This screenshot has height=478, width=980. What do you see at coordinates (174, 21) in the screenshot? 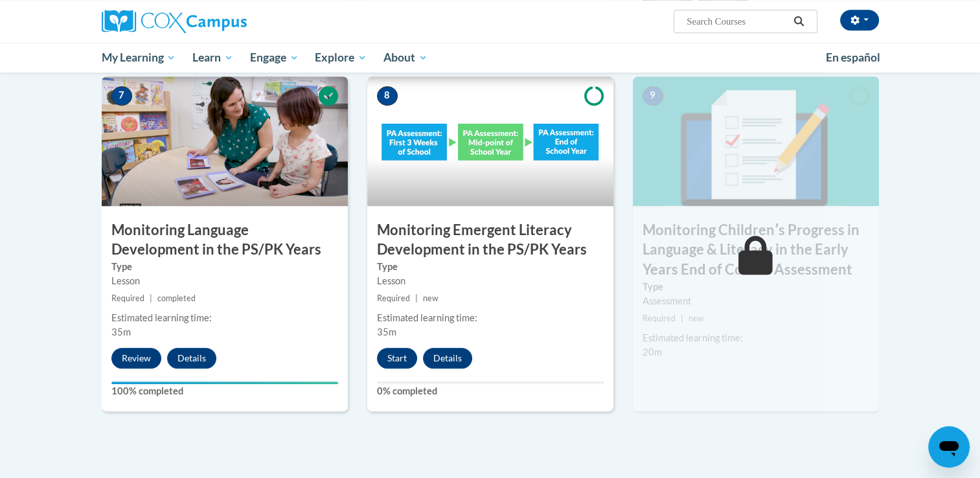
I see `img: Cox Campus` at bounding box center [174, 21].